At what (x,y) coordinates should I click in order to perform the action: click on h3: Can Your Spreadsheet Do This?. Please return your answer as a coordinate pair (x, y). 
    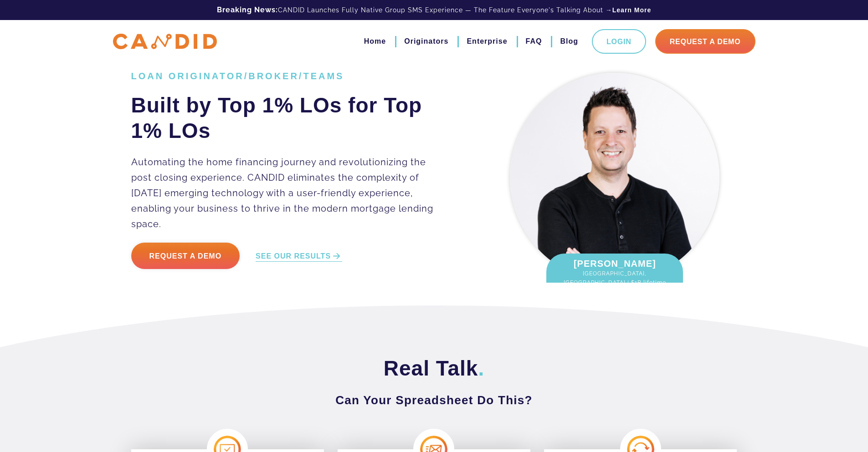
    Looking at the image, I should click on (434, 400).